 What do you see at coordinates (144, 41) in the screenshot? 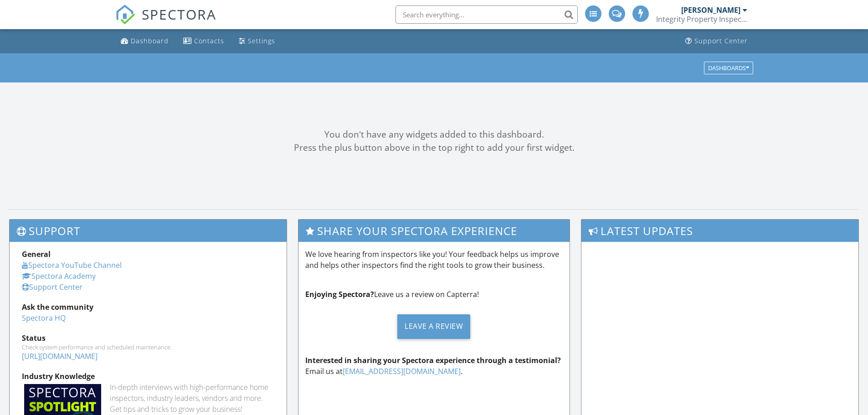
I see `a: Dashboard` at bounding box center [144, 41].